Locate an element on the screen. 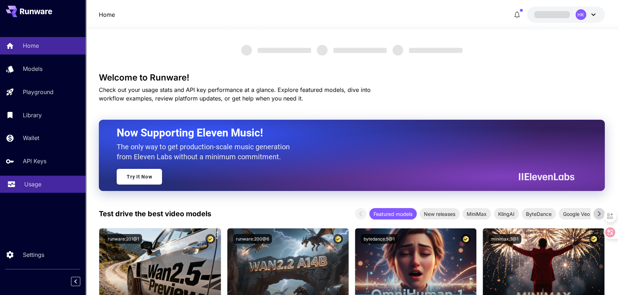 This screenshot has width=618, height=295. div: New releases is located at coordinates (439, 214).